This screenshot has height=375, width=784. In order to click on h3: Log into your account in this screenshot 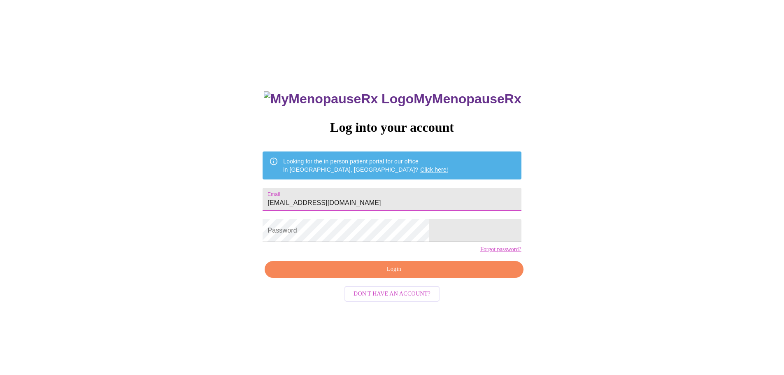, I will do `click(392, 127)`.